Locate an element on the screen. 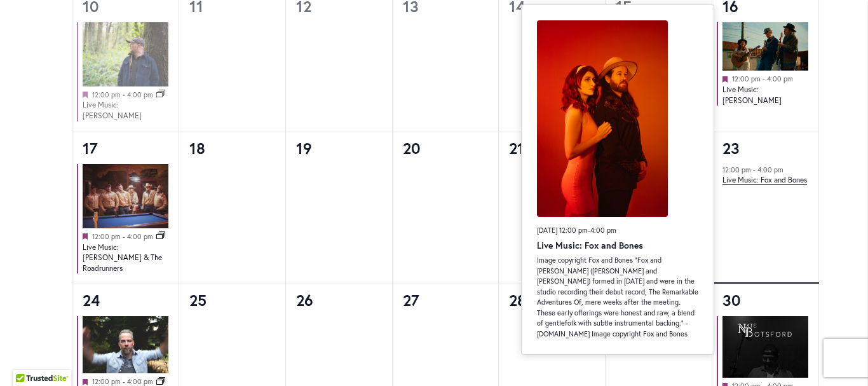 The width and height of the screenshot is (868, 386). a: 17 is located at coordinates (90, 148).